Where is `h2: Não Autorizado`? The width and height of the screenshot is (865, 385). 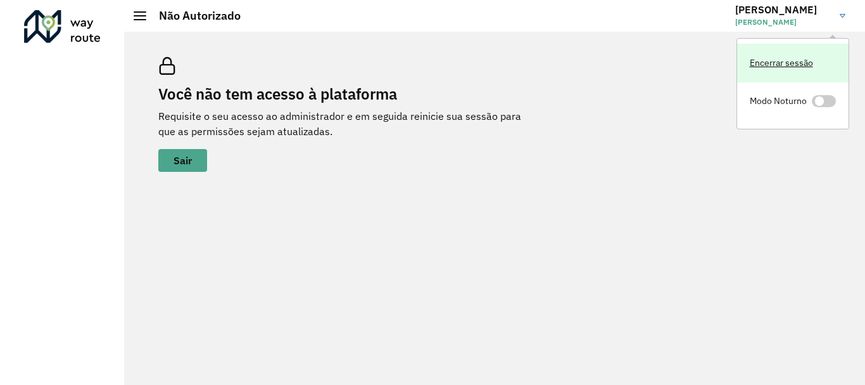 h2: Não Autorizado is located at coordinates (193, 16).